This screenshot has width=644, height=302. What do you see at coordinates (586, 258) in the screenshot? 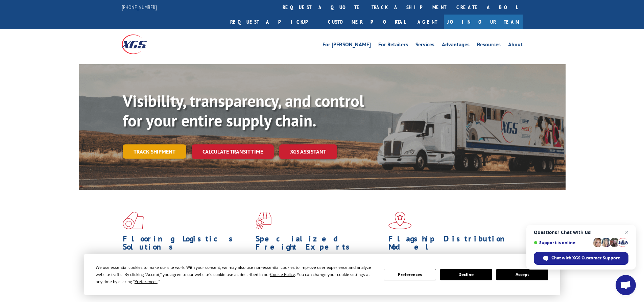
I see `span: Chat with XGS Customer Support` at bounding box center [586, 258].